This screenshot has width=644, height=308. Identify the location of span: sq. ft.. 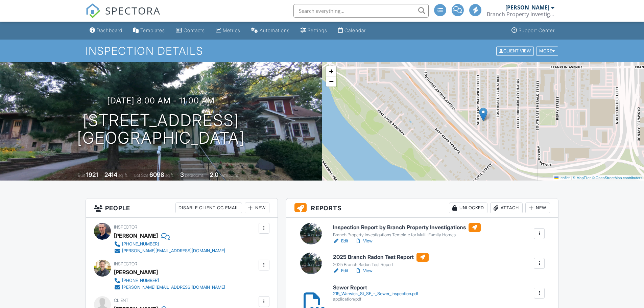
(123, 175).